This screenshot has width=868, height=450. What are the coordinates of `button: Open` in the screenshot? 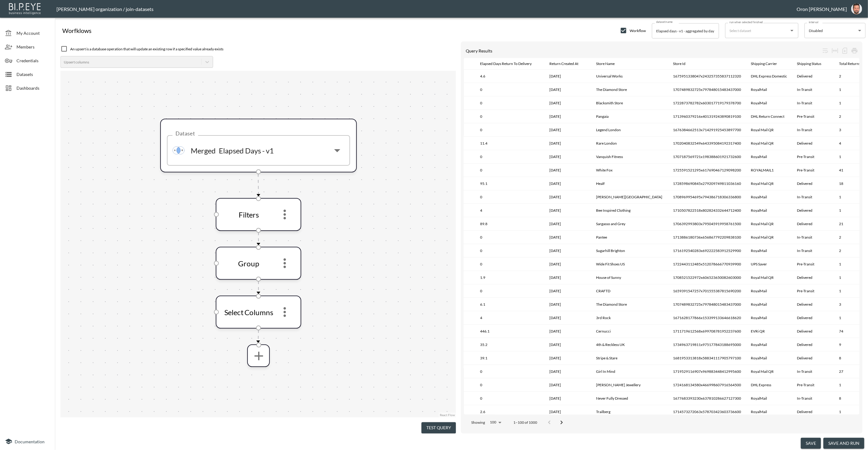 It's located at (792, 31).